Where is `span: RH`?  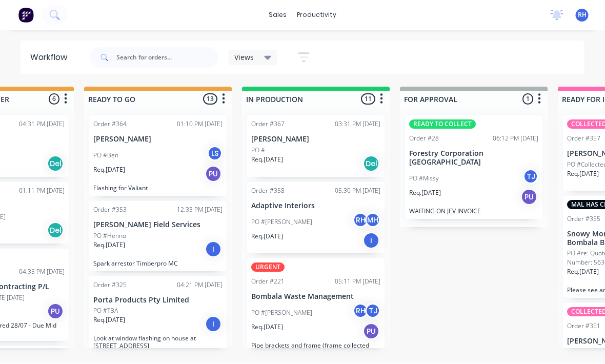 span: RH is located at coordinates (582, 16).